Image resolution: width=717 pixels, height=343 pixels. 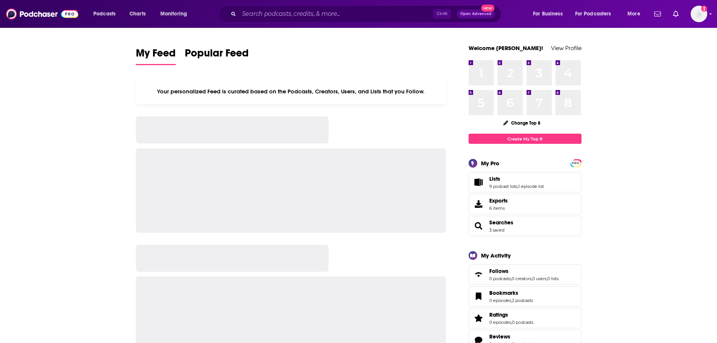 I want to click on a: Exports, so click(x=525, y=204).